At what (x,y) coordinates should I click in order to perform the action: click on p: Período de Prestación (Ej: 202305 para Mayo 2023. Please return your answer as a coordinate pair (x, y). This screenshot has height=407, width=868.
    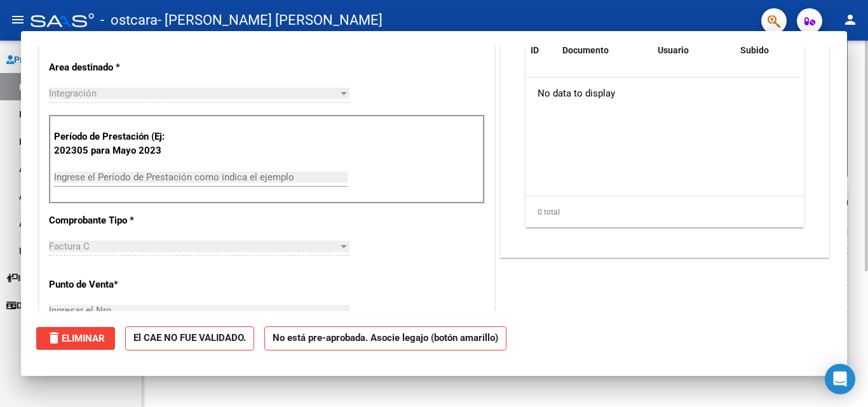
    Looking at the image, I should click on (117, 144).